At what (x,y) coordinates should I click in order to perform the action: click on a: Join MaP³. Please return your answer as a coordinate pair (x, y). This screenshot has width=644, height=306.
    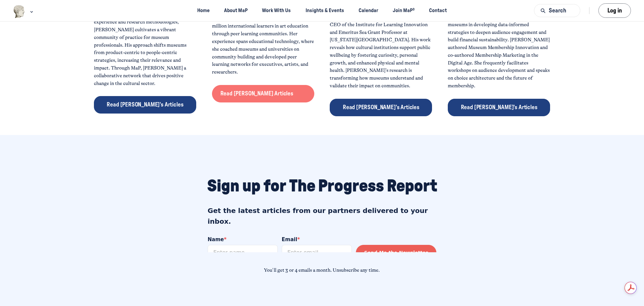
    Looking at the image, I should click on (404, 11).